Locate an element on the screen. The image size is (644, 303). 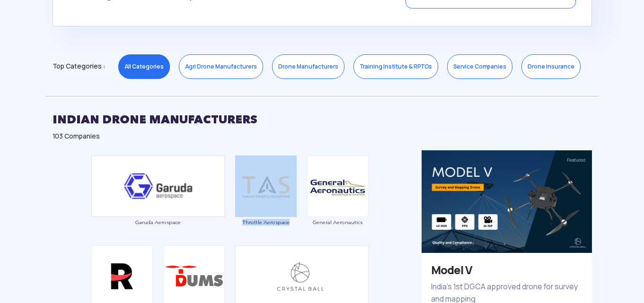
span: Top Categories : is located at coordinates (78, 66).